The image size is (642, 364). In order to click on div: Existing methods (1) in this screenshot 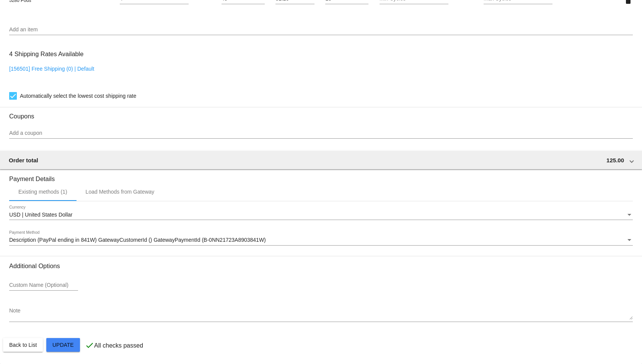, I will do `click(43, 192)`.